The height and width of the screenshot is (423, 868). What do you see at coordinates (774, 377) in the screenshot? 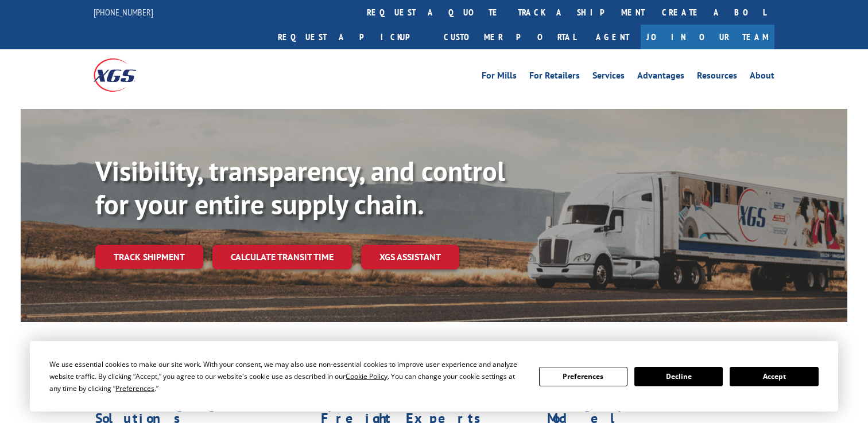
I see `button: Accept` at bounding box center [774, 377].